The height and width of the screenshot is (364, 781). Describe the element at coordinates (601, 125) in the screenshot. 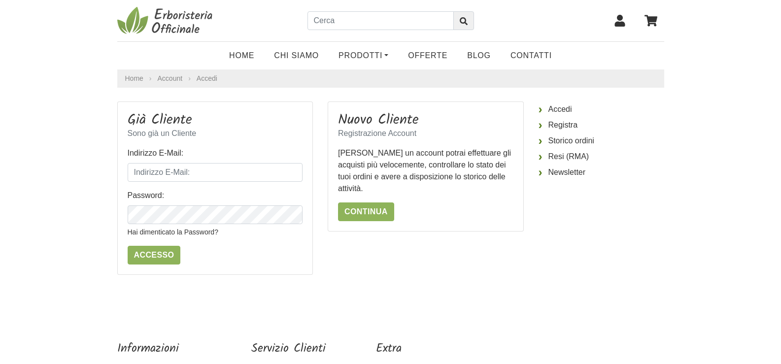

I see `a: Registra` at that location.